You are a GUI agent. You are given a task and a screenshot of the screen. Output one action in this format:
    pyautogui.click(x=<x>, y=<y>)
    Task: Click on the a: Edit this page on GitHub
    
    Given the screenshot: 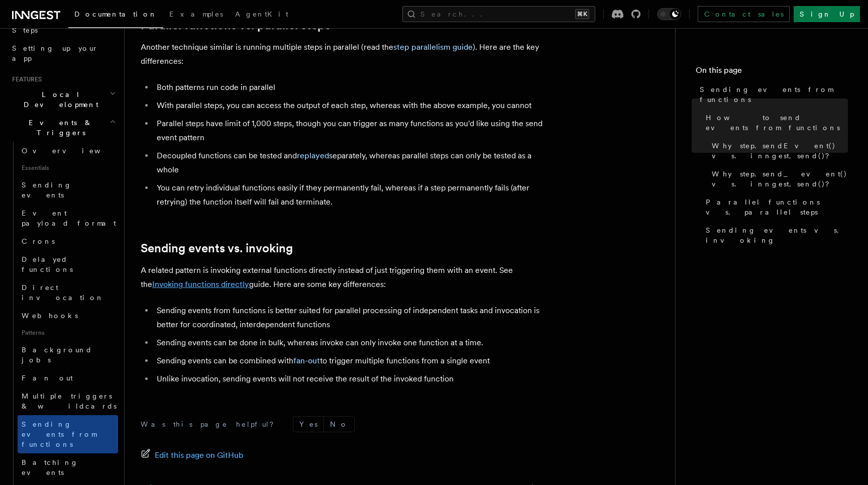 What is the action you would take?
    pyautogui.click(x=192, y=456)
    